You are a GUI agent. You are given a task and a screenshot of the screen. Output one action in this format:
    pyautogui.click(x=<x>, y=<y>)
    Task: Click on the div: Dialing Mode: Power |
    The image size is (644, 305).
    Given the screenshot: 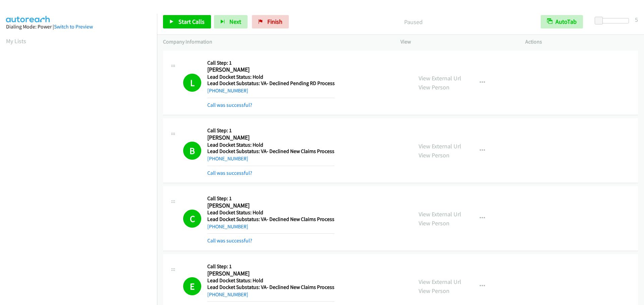 What is the action you would take?
    pyautogui.click(x=78, y=27)
    